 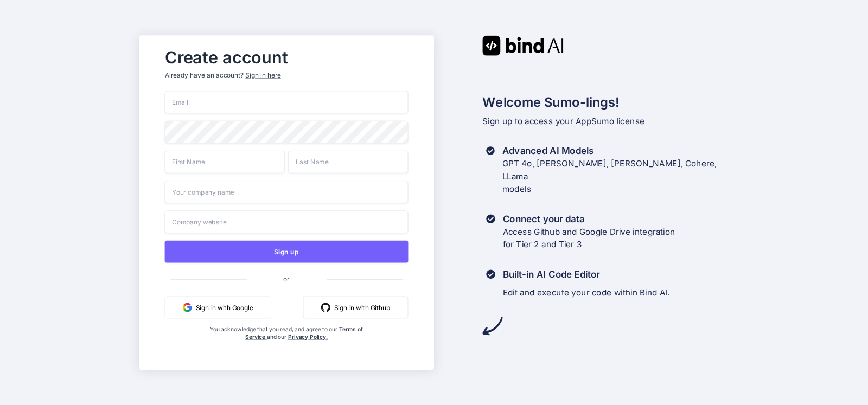 I want to click on h3: Advanced AI Models, so click(x=616, y=151).